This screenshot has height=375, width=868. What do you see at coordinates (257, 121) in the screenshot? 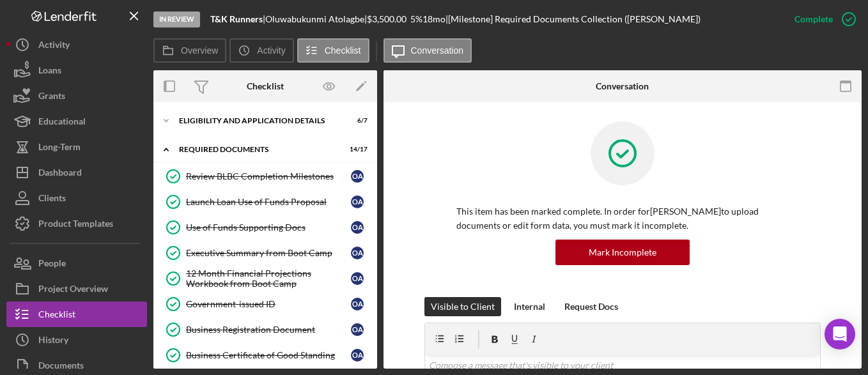
I see `div: Eligibility and Application Details` at bounding box center [257, 121].